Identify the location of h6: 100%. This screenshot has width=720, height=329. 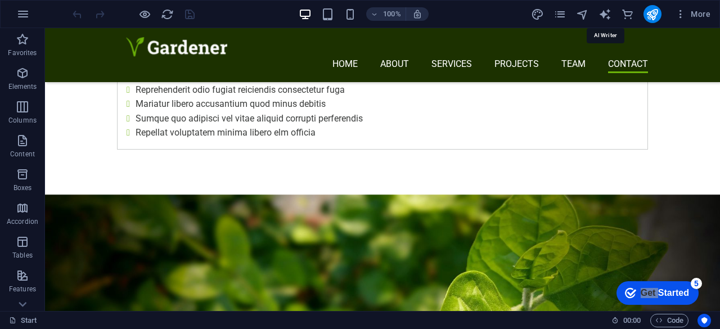
(392, 14).